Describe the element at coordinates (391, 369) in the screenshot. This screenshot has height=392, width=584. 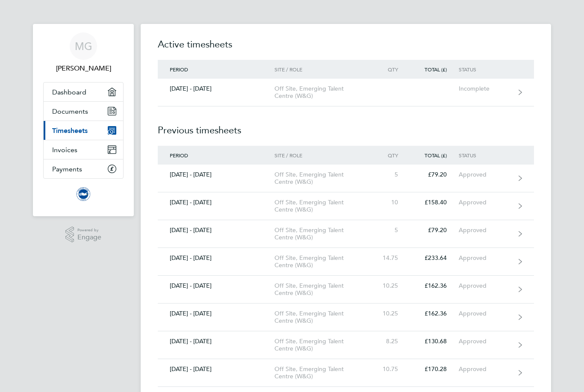
I see `div: 10.75` at that location.